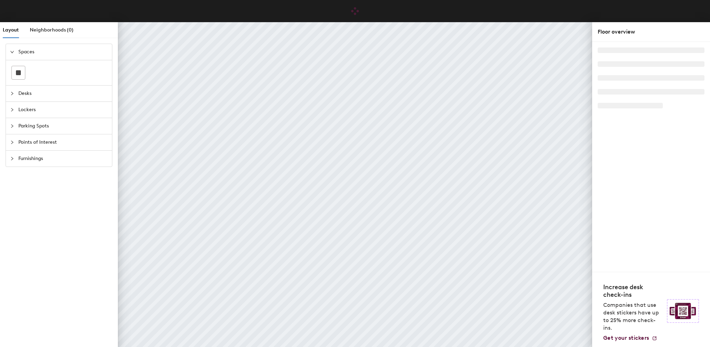  Describe the element at coordinates (52, 30) in the screenshot. I see `span: Neighborhoods (0)` at that location.